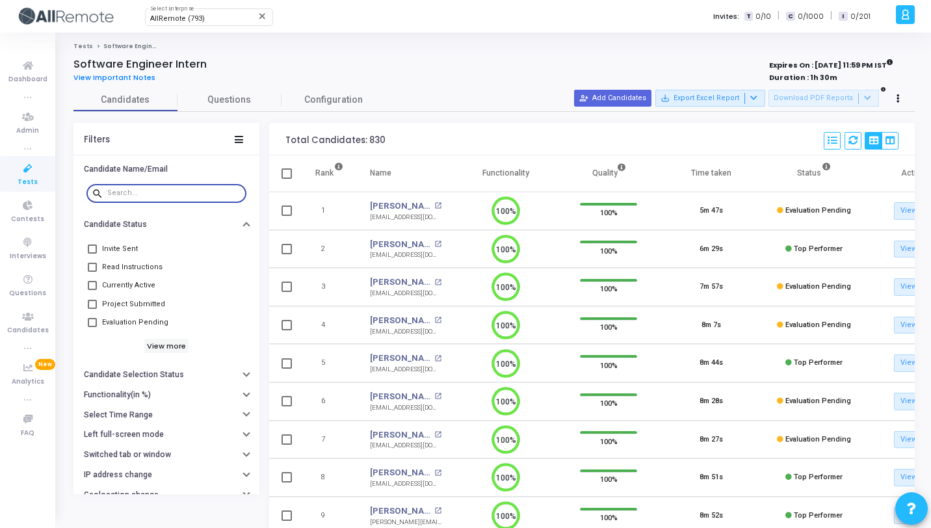 This screenshot has height=528, width=931. What do you see at coordinates (166, 395) in the screenshot?
I see `button: Functionality(in %)` at bounding box center [166, 395].